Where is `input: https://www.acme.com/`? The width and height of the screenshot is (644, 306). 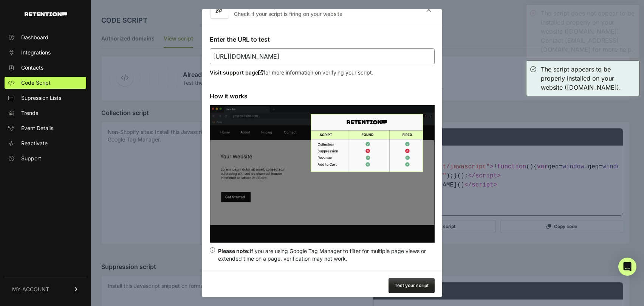
input: https://www.acme.com/ is located at coordinates (322, 57).